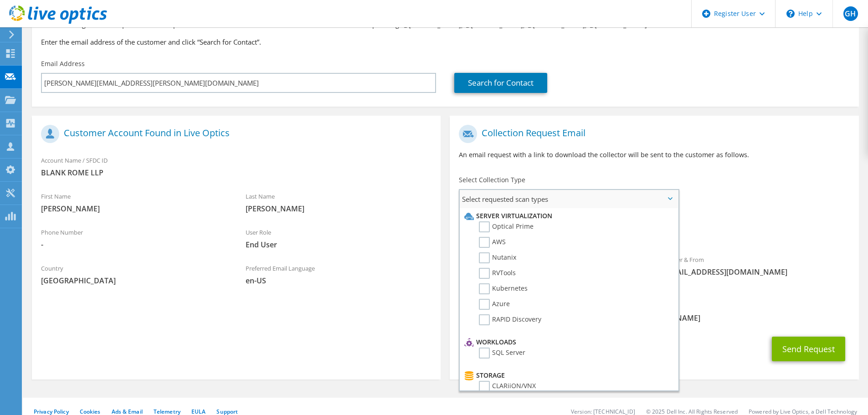 Image resolution: width=868 pixels, height=415 pixels. I want to click on div: Account Name / SFDC ID, so click(236, 167).